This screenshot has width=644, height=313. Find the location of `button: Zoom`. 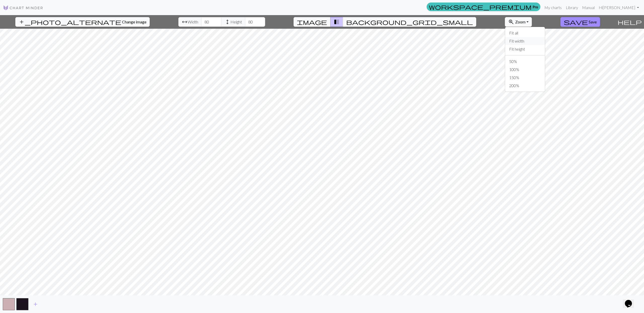

button: Zoom is located at coordinates (518, 22).